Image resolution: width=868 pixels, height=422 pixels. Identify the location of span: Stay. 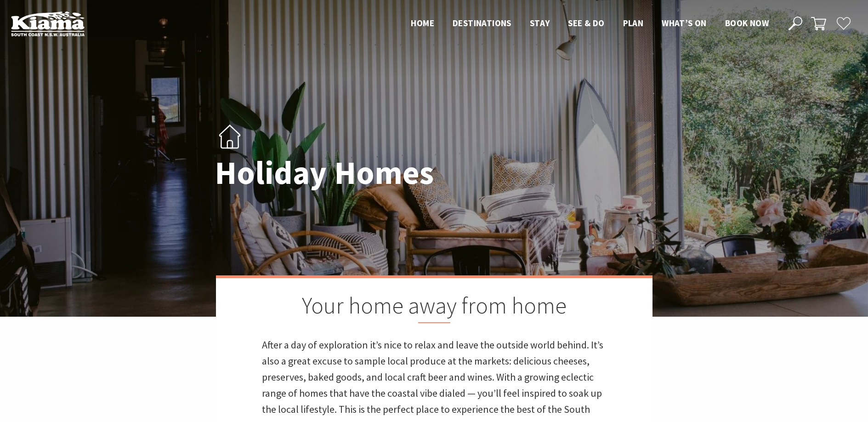
(540, 23).